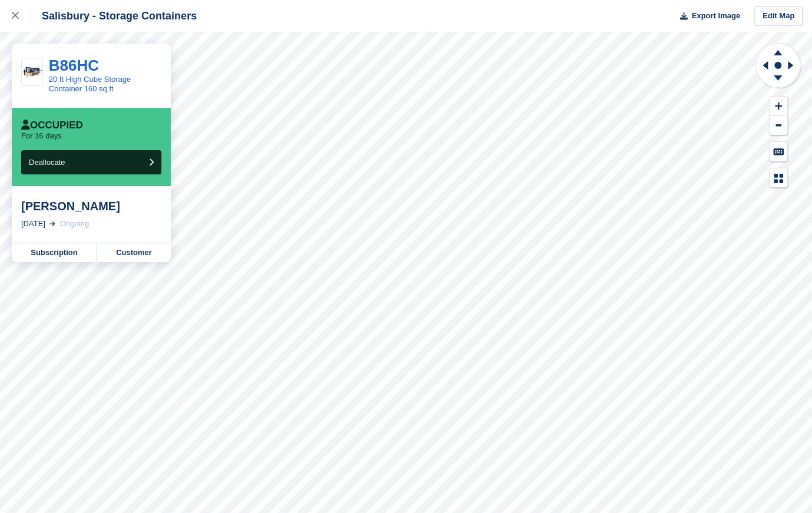 The image size is (812, 513). Describe the element at coordinates (778, 178) in the screenshot. I see `button: Map Legend` at that location.